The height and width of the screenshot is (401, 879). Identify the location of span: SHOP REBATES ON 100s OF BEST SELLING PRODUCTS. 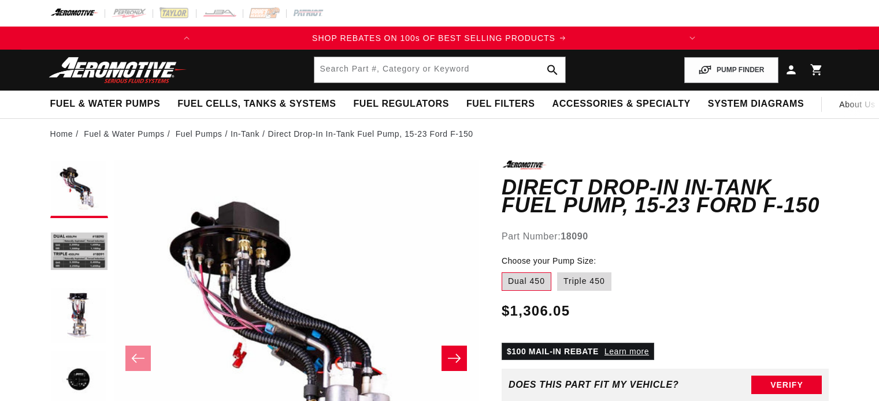
(433, 38).